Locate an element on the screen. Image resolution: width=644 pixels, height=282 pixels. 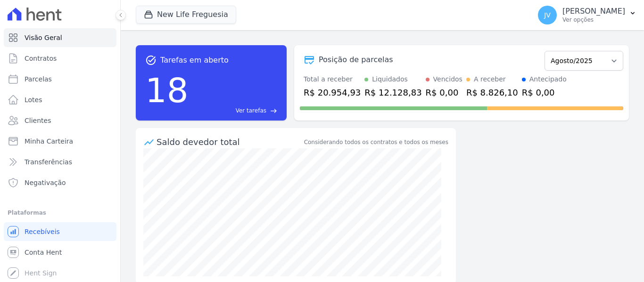
span: east is located at coordinates (274, 111).